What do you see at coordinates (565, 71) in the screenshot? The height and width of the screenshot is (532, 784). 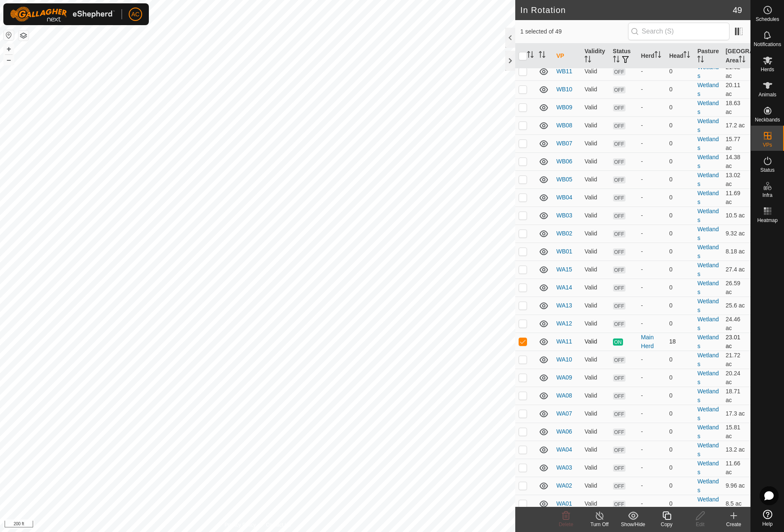 I see `a: WB11` at bounding box center [565, 71].